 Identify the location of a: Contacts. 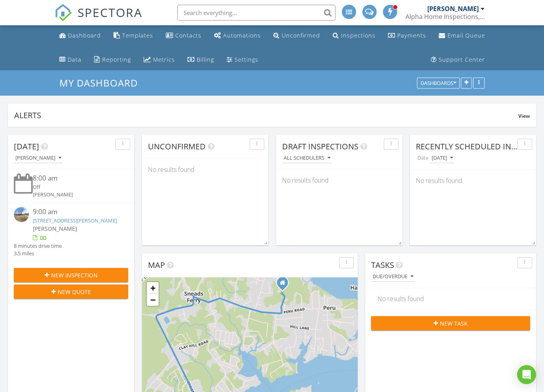
(184, 36).